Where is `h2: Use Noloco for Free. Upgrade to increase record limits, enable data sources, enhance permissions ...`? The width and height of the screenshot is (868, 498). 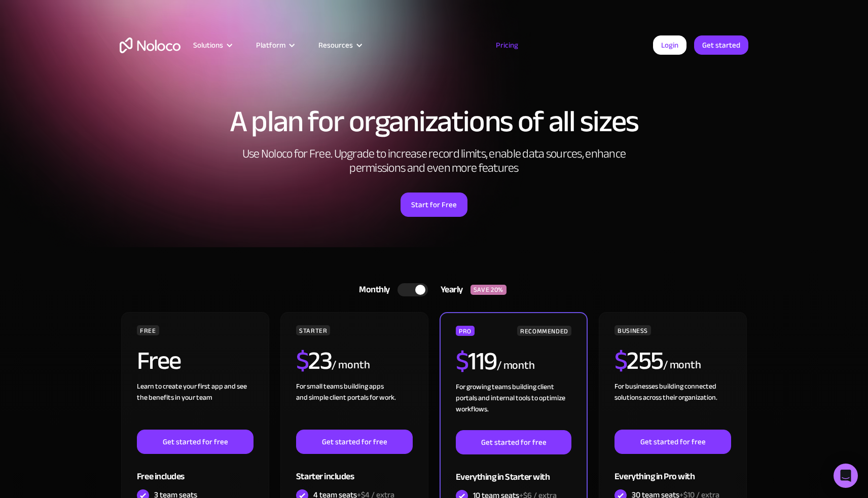
h2: Use Noloco for Free. Upgrade to increase record limits, enable data sources, enhance permissions ... is located at coordinates (434, 161).